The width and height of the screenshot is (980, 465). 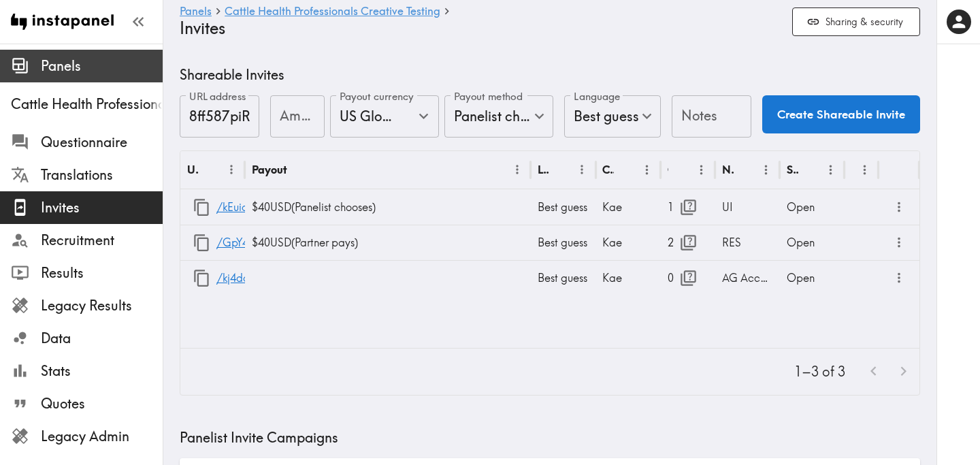 What do you see at coordinates (488, 97) in the screenshot?
I see `label: Payout method` at bounding box center [488, 97].